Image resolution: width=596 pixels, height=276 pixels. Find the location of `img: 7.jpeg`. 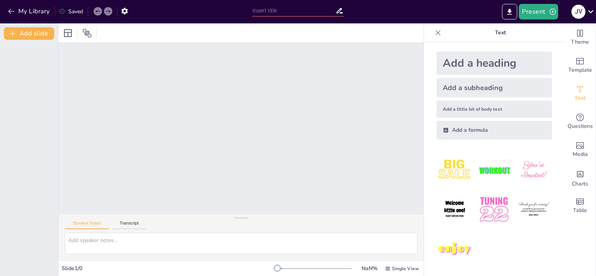

img: 7.jpeg is located at coordinates (454, 249).